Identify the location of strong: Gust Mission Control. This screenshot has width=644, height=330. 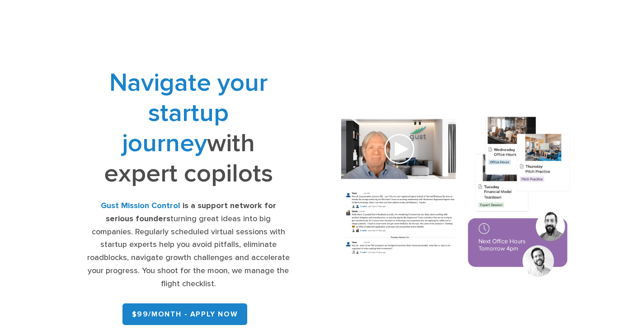
(141, 205).